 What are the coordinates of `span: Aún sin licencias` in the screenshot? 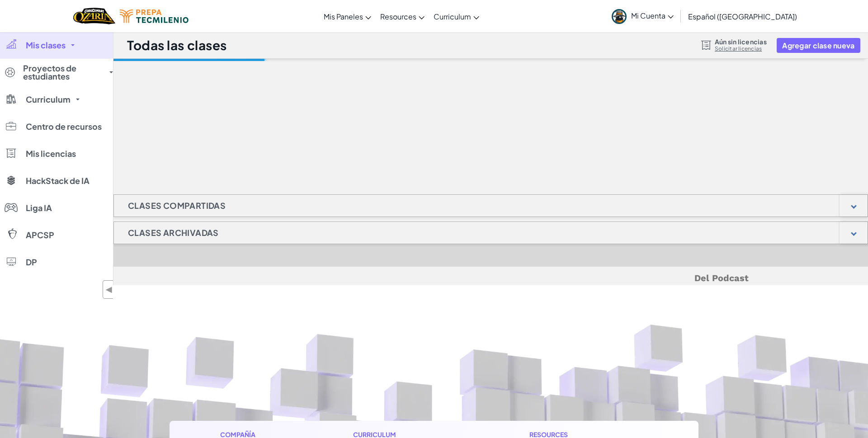 It's located at (740, 41).